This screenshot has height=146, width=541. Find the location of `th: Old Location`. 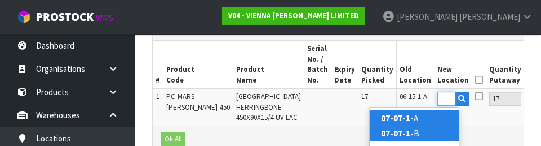

th: Old Location is located at coordinates (416, 64).